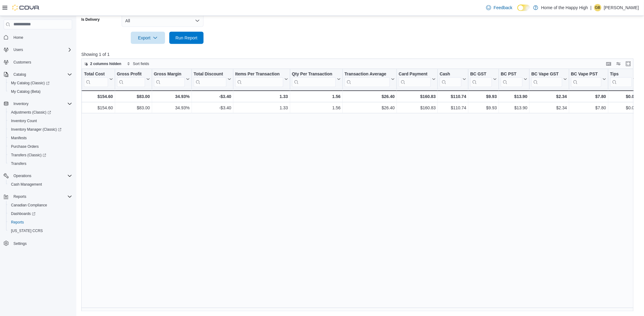 Image resolution: width=644 pixels, height=316 pixels. I want to click on nav: Complex example, so click(38, 147).